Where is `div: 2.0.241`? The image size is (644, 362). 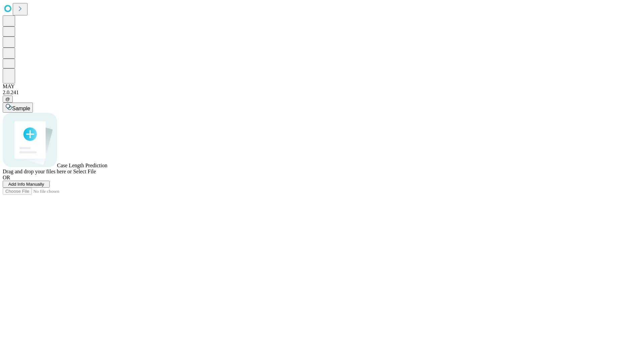
div: 2.0.241 is located at coordinates (322, 93).